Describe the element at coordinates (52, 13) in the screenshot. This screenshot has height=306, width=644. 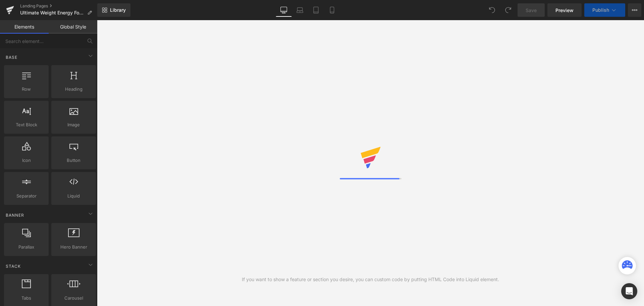
I see `span: Ultimate Weight Energy Formula - AMAN 2` at that location.